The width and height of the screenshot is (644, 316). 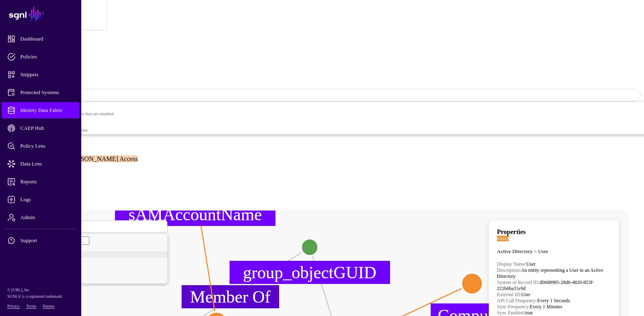 I want to click on strong: Sync Enabled:, so click(x=511, y=313).